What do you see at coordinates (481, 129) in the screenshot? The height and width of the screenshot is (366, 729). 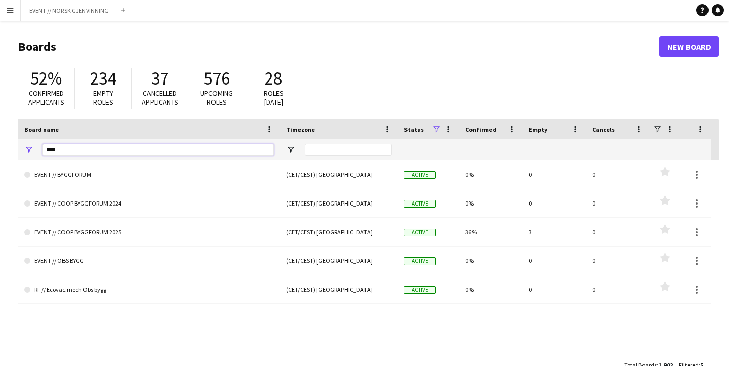 I see `span: Confirmed` at bounding box center [481, 129].